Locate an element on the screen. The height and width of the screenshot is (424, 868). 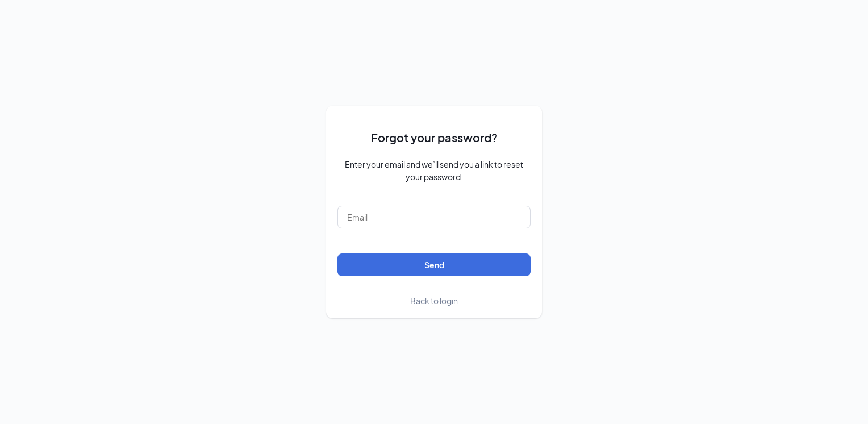
input: Email is located at coordinates (434, 217).